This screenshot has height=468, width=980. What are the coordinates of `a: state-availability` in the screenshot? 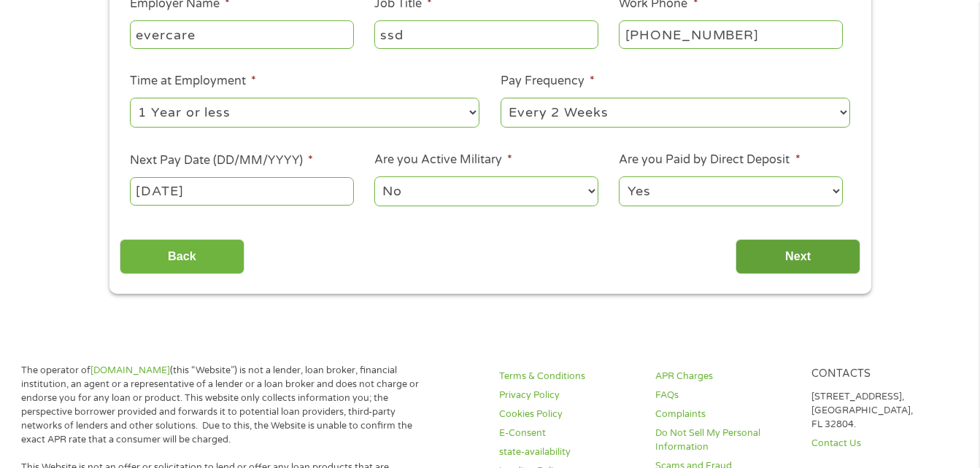 It's located at (569, 452).